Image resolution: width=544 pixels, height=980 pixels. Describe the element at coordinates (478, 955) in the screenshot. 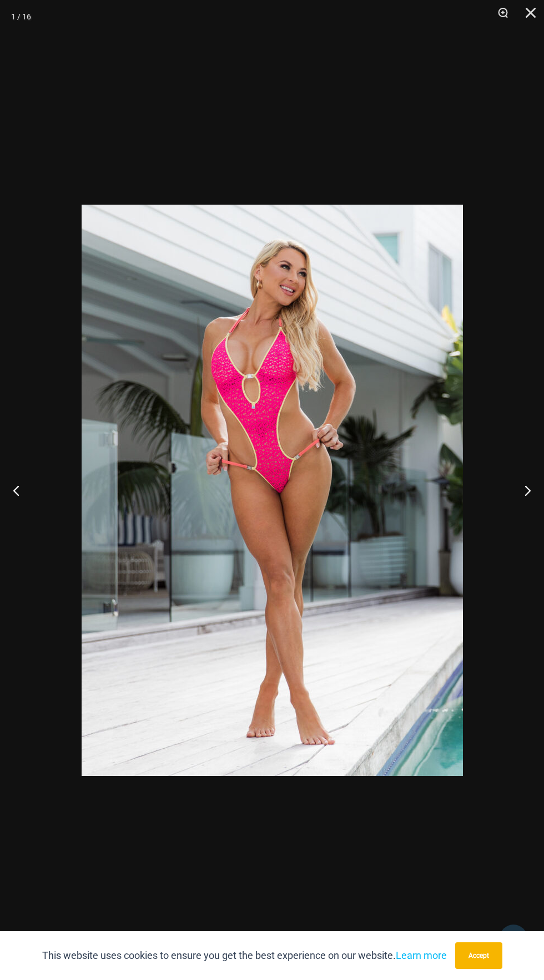

I see `button: Accept` at that location.